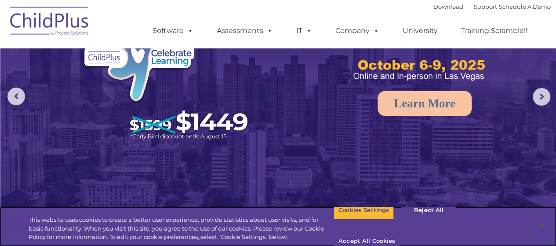  Describe the element at coordinates (363, 210) in the screenshot. I see `button: Cookies Settings` at that location.